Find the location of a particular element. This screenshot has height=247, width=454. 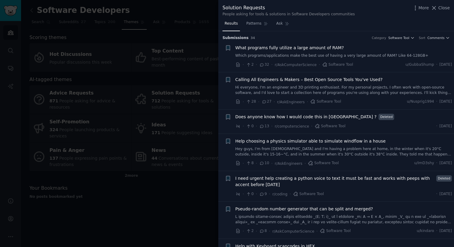

a: Calling All Engineers & Makers – Best Open Source Tools You've Used? is located at coordinates (309, 80).